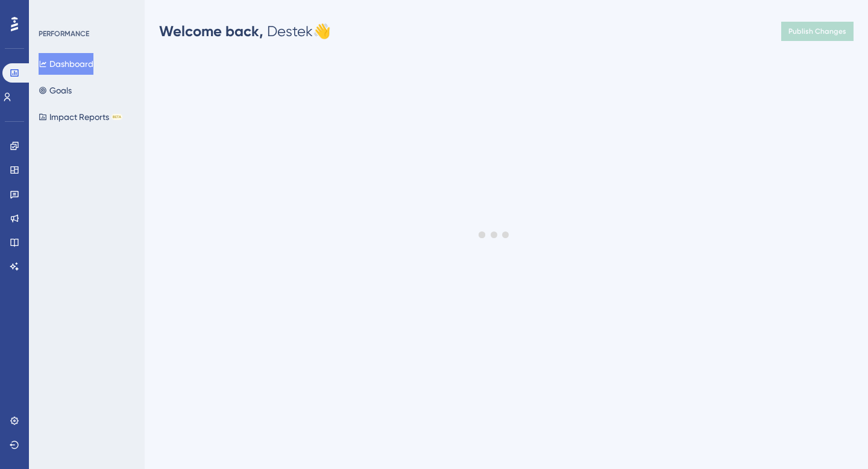  What do you see at coordinates (80, 117) in the screenshot?
I see `button: Impact ReportsBETA` at bounding box center [80, 117].